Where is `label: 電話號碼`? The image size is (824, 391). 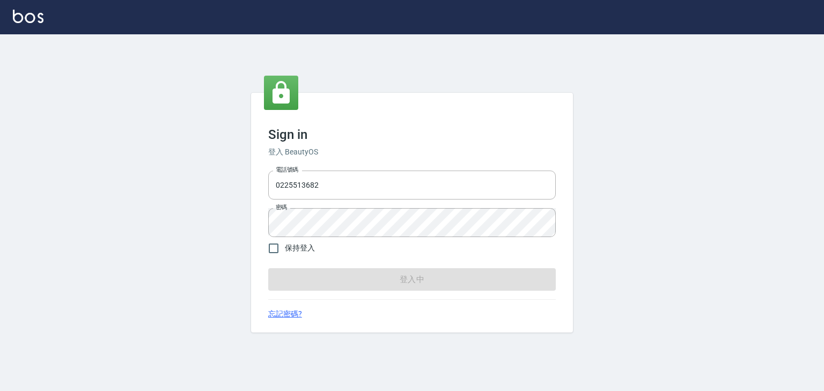
label: 電話號碼 is located at coordinates (287, 170).